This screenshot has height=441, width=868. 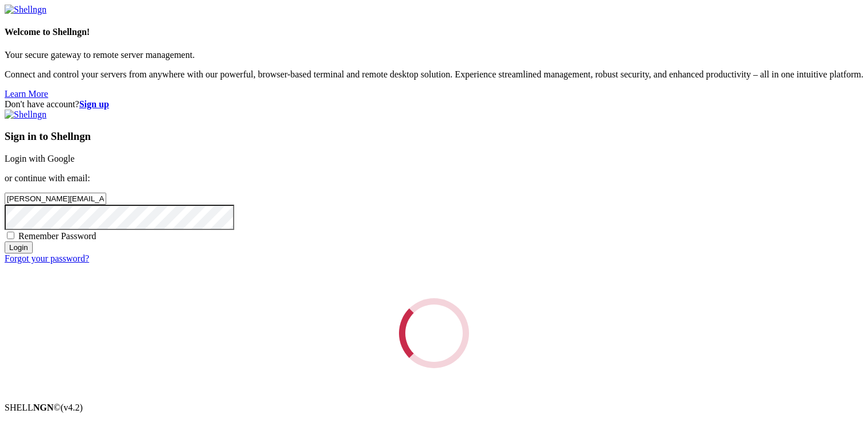 I want to click on b: NGN, so click(x=44, y=407).